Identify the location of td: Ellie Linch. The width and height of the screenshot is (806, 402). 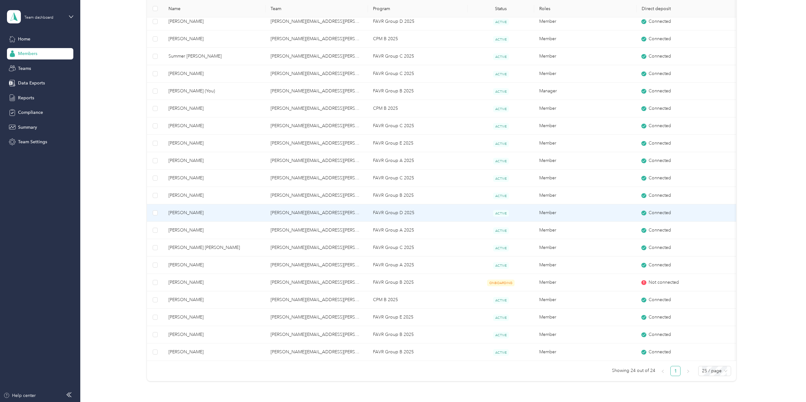
(215, 282).